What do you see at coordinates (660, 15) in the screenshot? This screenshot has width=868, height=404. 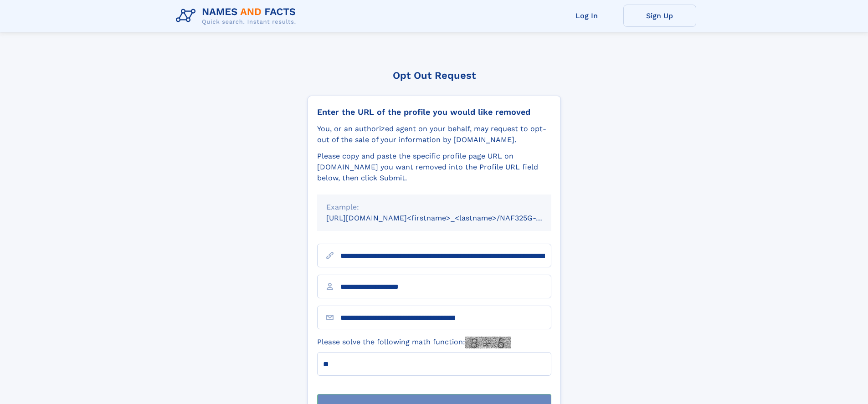 I see `a: Sign Up` at bounding box center [660, 15].